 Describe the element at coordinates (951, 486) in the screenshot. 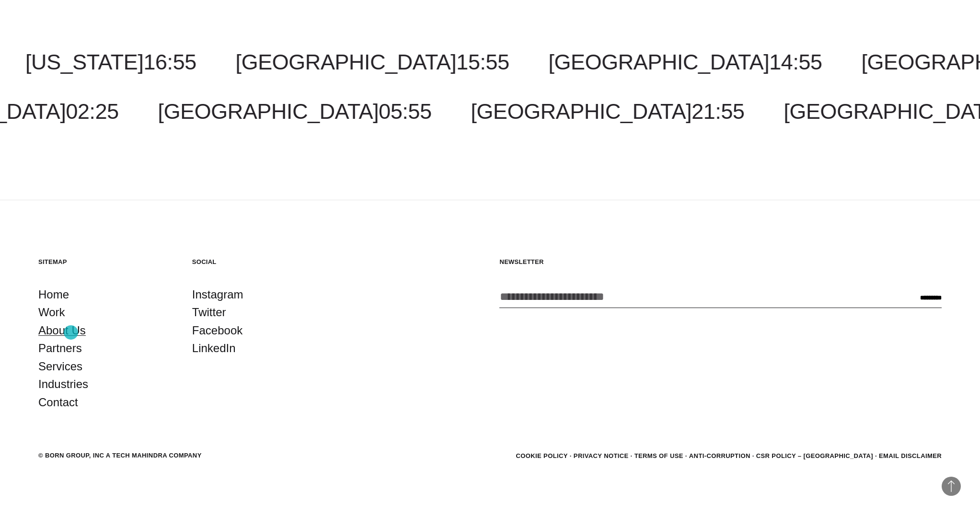

I see `button: Back to Top` at that location.